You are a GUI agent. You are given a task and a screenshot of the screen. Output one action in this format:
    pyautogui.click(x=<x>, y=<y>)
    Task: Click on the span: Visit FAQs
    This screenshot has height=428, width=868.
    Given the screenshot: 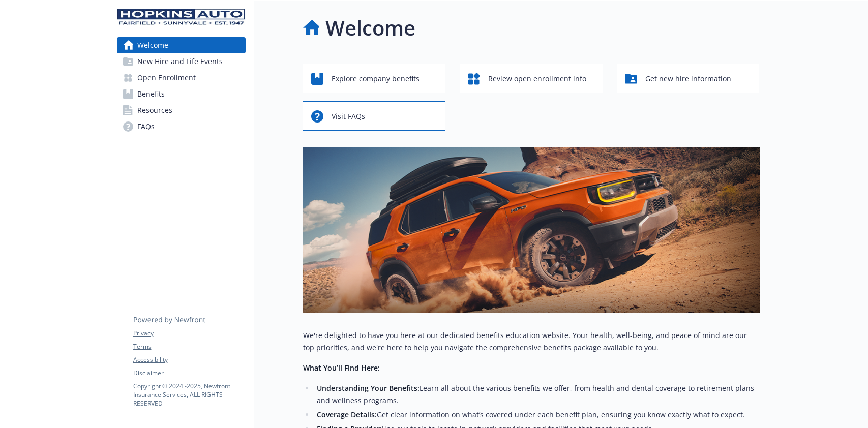 What is the action you would take?
    pyautogui.click(x=348, y=116)
    